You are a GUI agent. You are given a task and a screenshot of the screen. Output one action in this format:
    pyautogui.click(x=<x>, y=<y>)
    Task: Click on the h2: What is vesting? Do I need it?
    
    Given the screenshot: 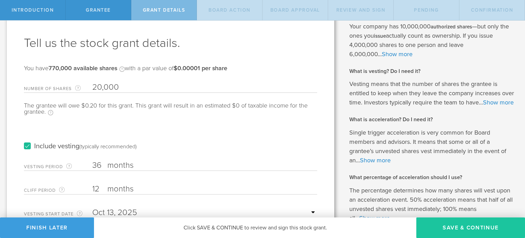 What is the action you would take?
    pyautogui.click(x=432, y=71)
    